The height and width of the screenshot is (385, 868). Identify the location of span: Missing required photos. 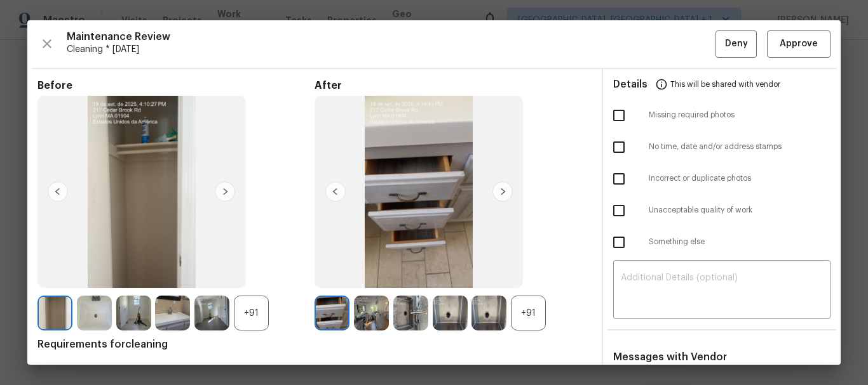
(740, 115).